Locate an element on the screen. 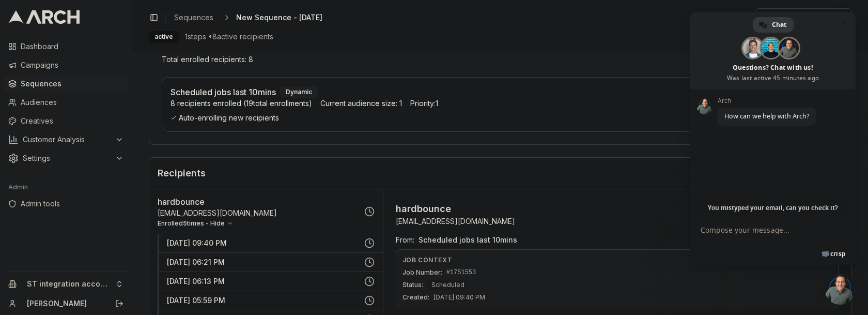 The image size is (868, 315). a: Dashboard is located at coordinates (65, 46).